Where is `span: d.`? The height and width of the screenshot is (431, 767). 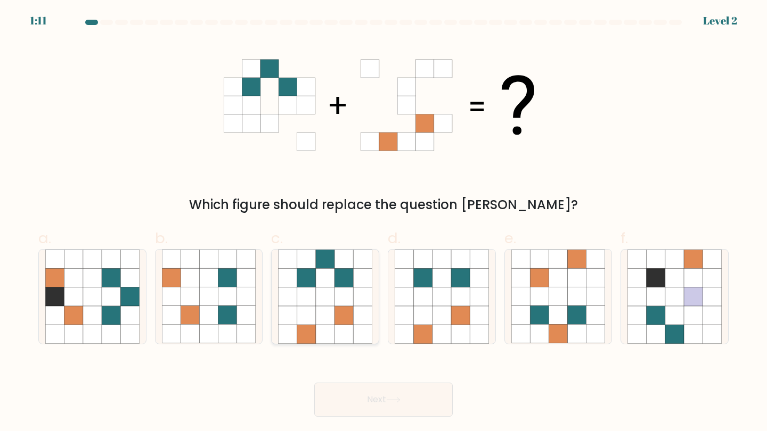 span: d. is located at coordinates (394, 238).